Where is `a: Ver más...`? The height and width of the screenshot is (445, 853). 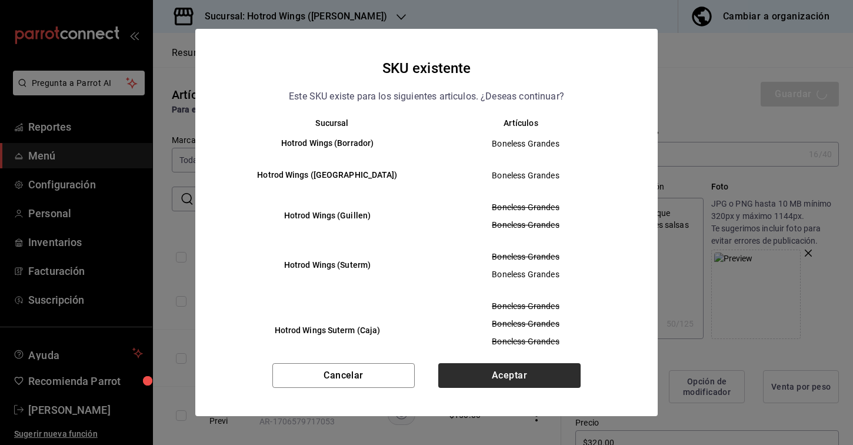 a: Ver más... is located at coordinates (525, 357).